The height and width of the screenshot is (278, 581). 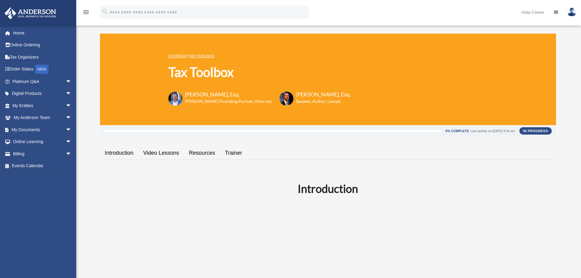 What do you see at coordinates (42, 142) in the screenshot?
I see `a: Online Learningarrow_drop_down` at bounding box center [42, 142].